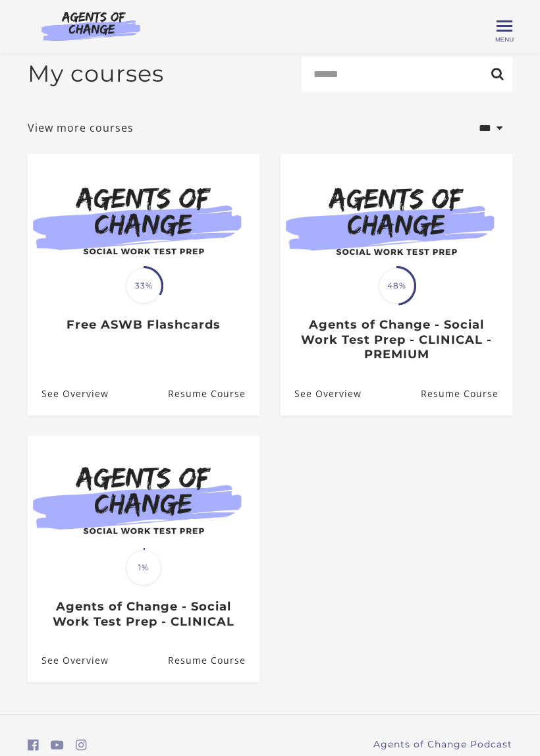 The image size is (540, 756). Describe the element at coordinates (81, 745) in the screenshot. I see `i: https://www.instagram.com/agentsofchangeprep/ (Open in a new window)` at that location.